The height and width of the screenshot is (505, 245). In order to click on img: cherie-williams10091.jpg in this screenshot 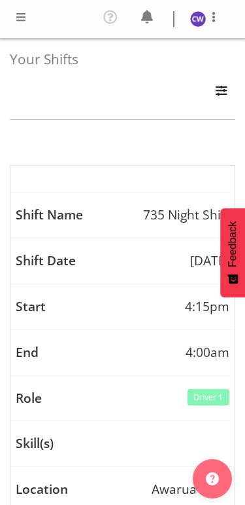, I will do `click(198, 19)`.